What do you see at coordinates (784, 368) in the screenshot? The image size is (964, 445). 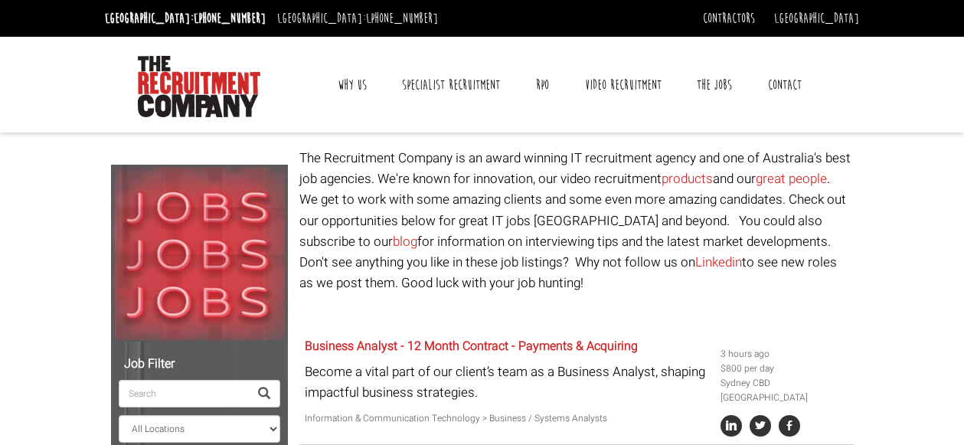 I see `li: $800 per day` at bounding box center [784, 368].